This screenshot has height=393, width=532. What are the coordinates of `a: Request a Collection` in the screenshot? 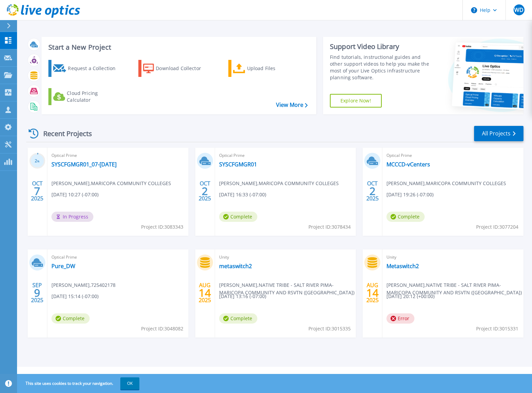 It's located at (86, 68).